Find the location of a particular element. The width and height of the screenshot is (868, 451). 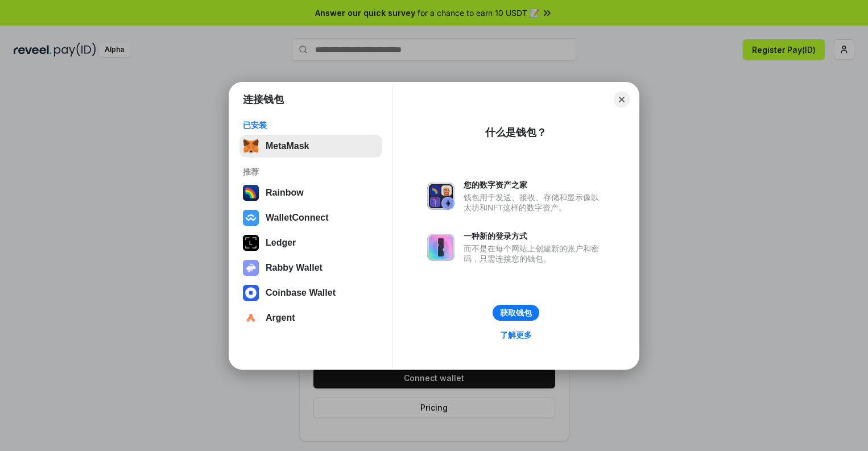

button: Argent is located at coordinates (311, 318).